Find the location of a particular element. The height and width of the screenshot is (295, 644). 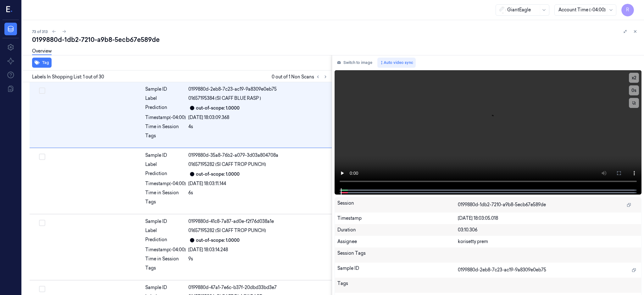

div: 4s is located at coordinates (258, 127).